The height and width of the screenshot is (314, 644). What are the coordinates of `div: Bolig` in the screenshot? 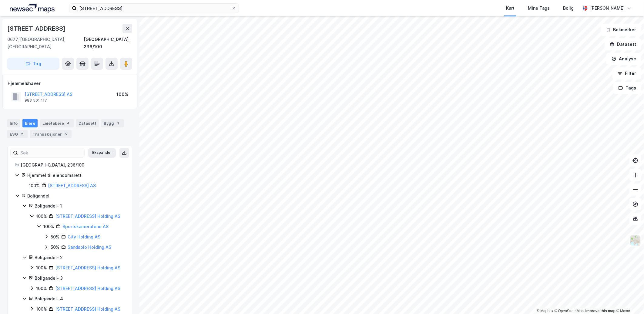 It's located at (568, 8).